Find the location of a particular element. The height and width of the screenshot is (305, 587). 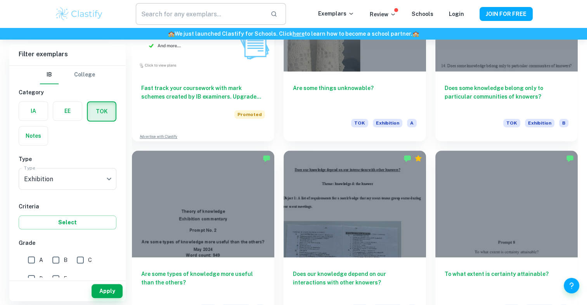

span: C is located at coordinates (90, 260).